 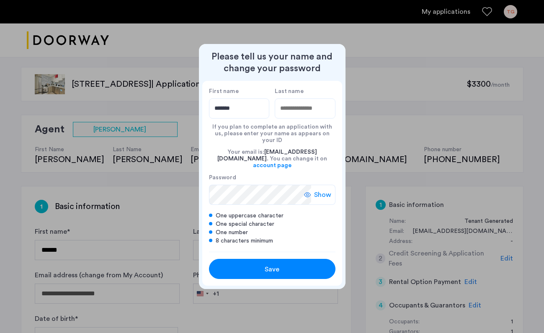 I want to click on h2: Please tell us your name and change your password, so click(x=272, y=62).